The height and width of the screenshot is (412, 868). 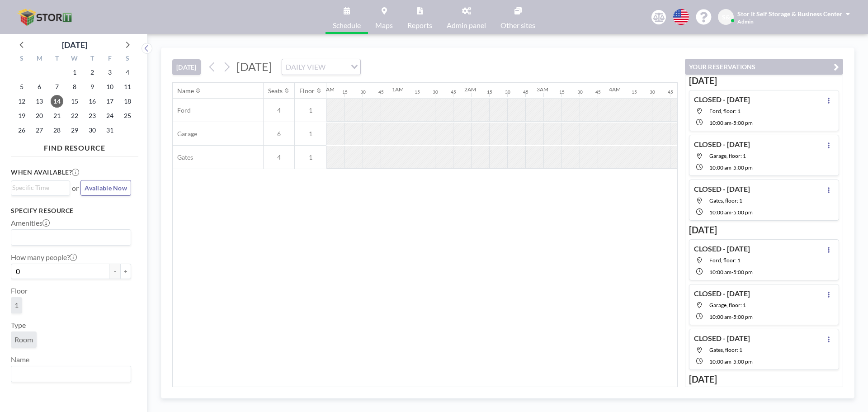 What do you see at coordinates (75, 116) in the screenshot?
I see `span: Wednesday, October 22, 2025` at bounding box center [75, 116].